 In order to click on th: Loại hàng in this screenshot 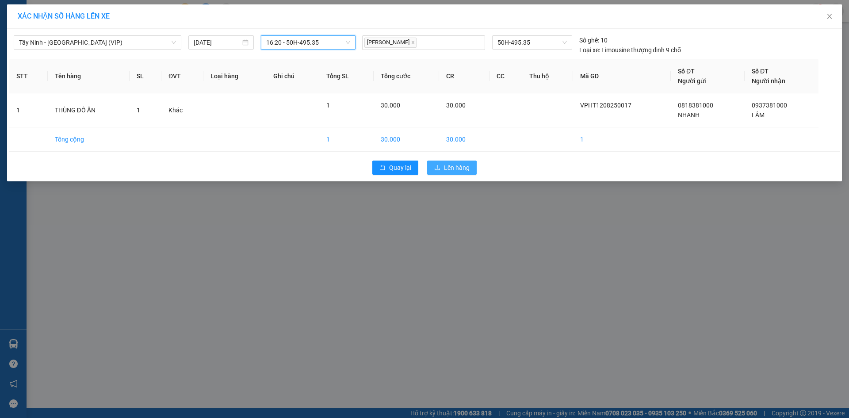, I will do `click(235, 76)`.